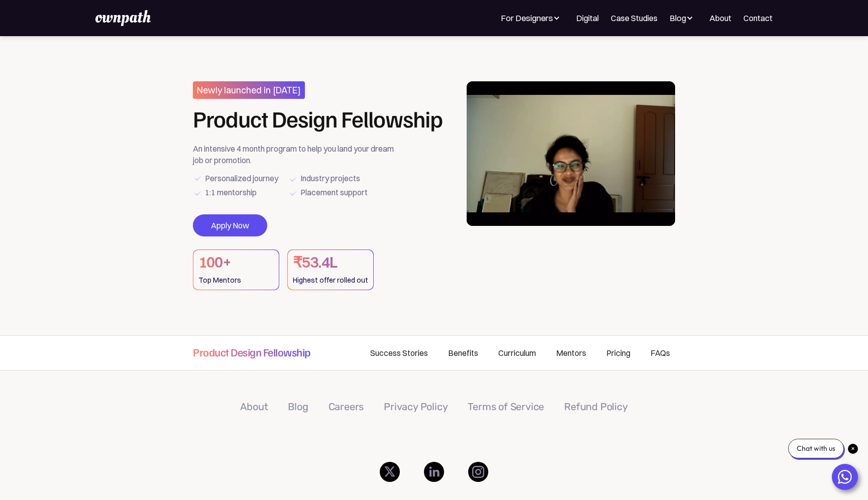 This screenshot has width=868, height=500. What do you see at coordinates (331, 280) in the screenshot?
I see `div: Highest offer rolled out` at bounding box center [331, 280].